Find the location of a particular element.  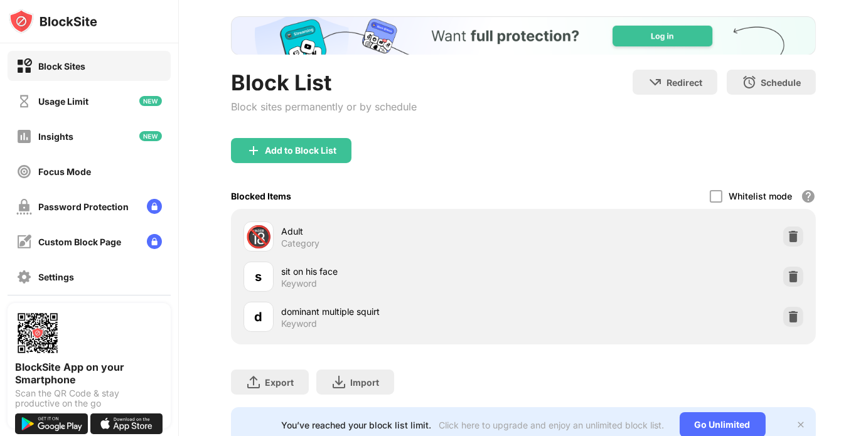

div: s is located at coordinates (258, 277).